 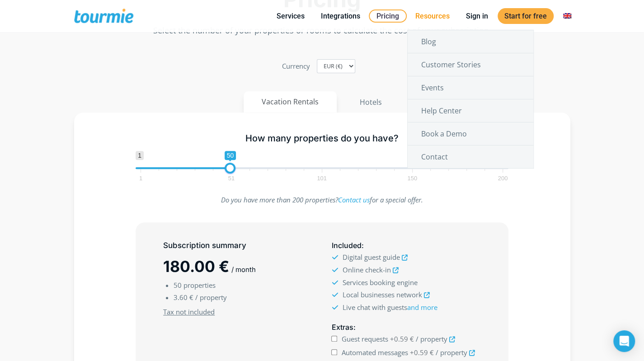 I want to click on a: Services, so click(x=291, y=16).